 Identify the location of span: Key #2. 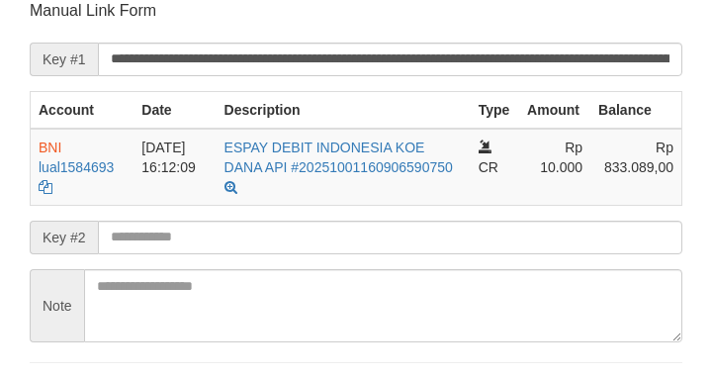
(63, 237).